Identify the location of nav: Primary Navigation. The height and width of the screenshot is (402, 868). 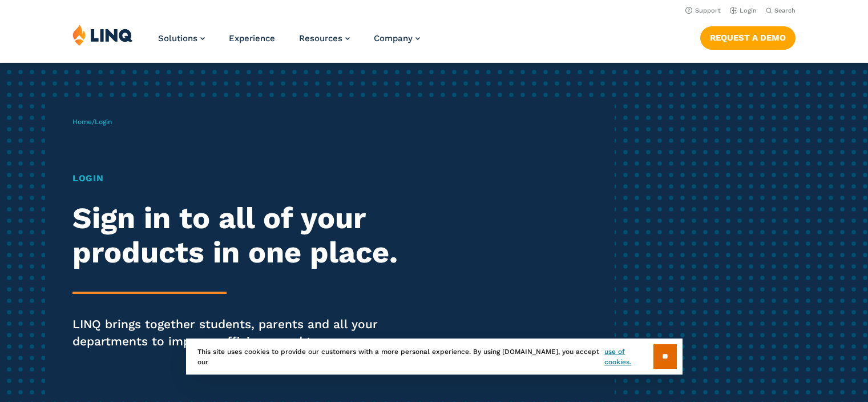
(289, 43).